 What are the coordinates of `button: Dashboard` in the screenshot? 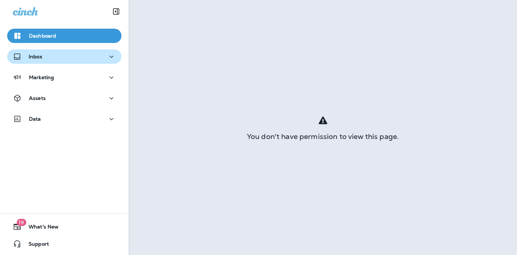 It's located at (64, 36).